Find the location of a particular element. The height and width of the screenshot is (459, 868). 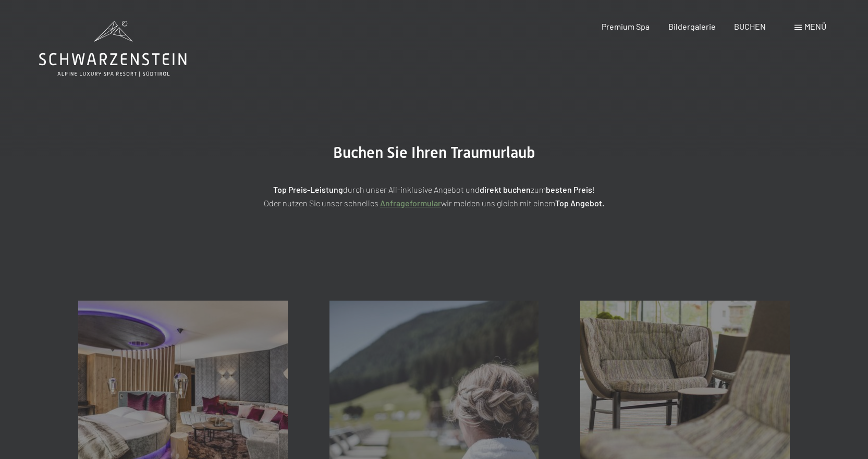

span: Menü is located at coordinates (815, 26).